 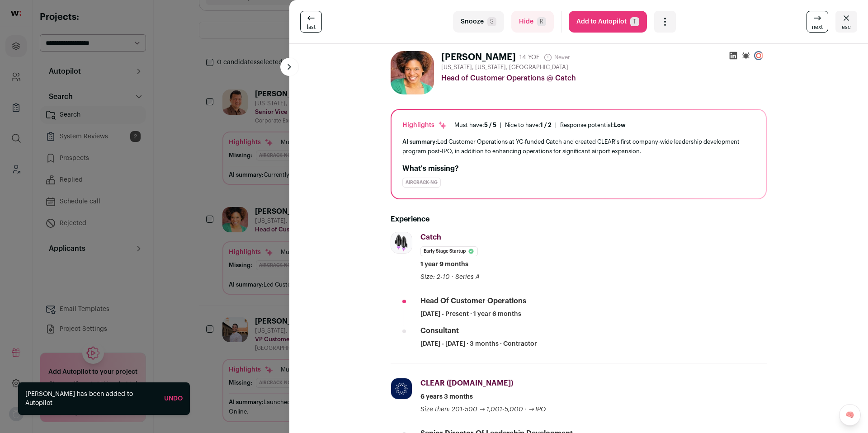 I want to click on span: → IPO, so click(x=537, y=410).